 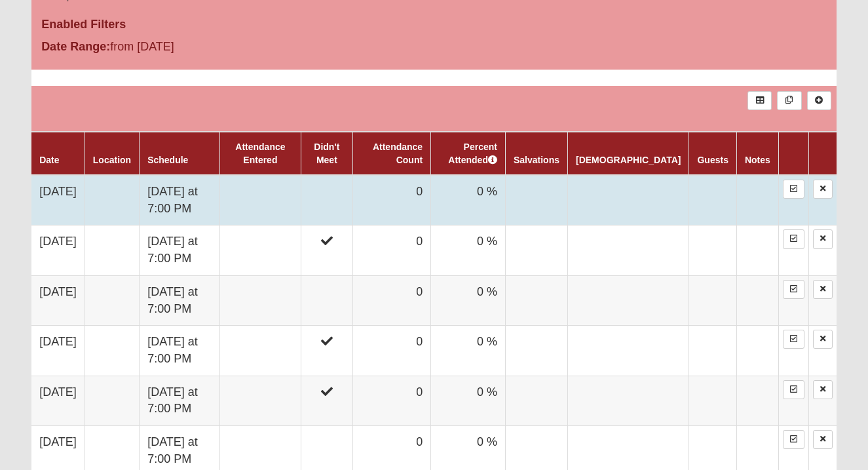 I want to click on a: Date, so click(x=49, y=160).